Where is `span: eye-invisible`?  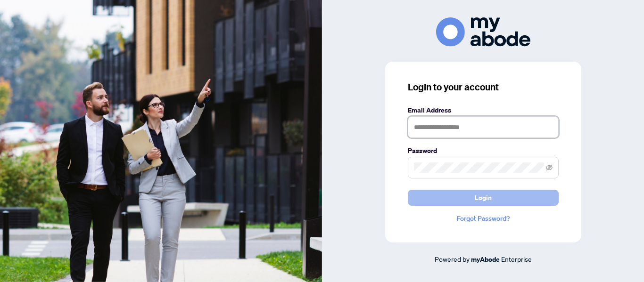 span: eye-invisible is located at coordinates (549, 168).